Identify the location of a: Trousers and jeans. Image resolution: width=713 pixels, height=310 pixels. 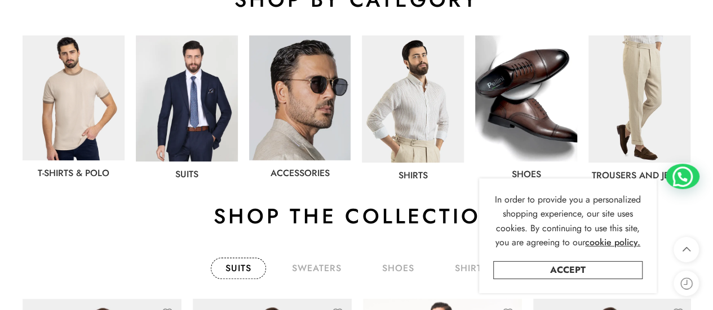
(639, 175).